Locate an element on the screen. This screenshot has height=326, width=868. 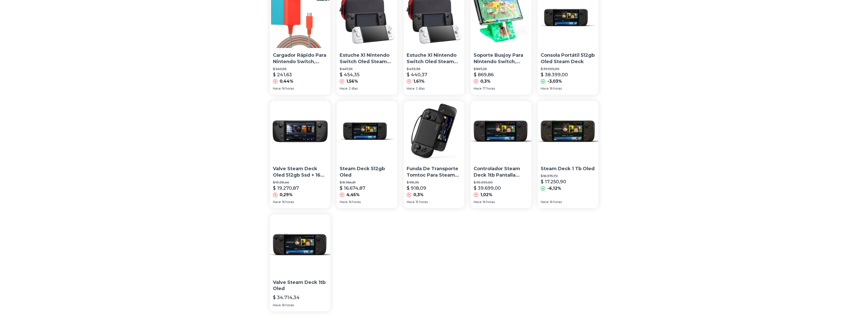
p: 0,29% is located at coordinates (286, 194).